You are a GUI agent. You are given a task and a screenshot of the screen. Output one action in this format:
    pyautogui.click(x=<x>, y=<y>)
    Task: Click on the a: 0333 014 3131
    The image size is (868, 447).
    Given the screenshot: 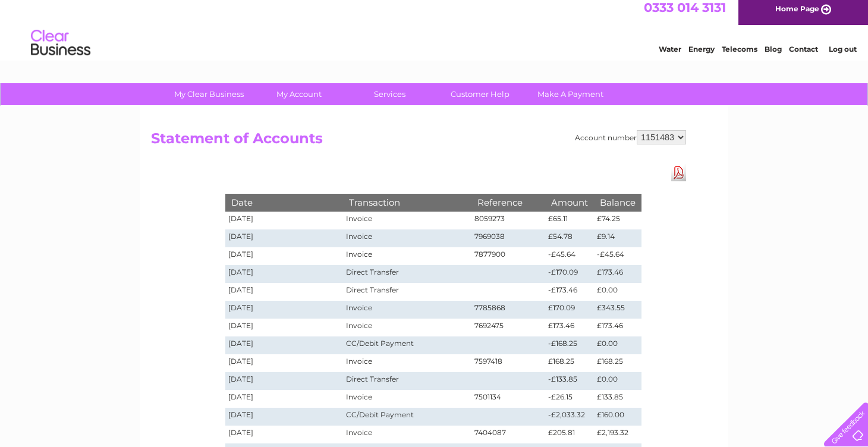 What is the action you would take?
    pyautogui.click(x=685, y=13)
    